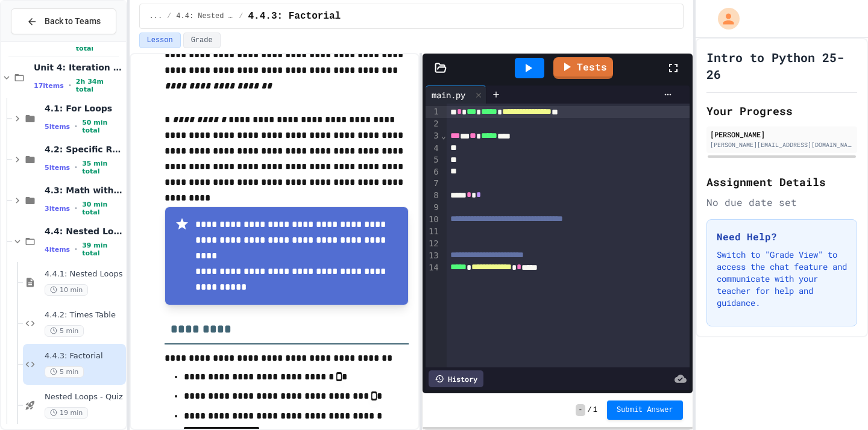 This screenshot has width=868, height=430. I want to click on span: 39 min total, so click(103, 250).